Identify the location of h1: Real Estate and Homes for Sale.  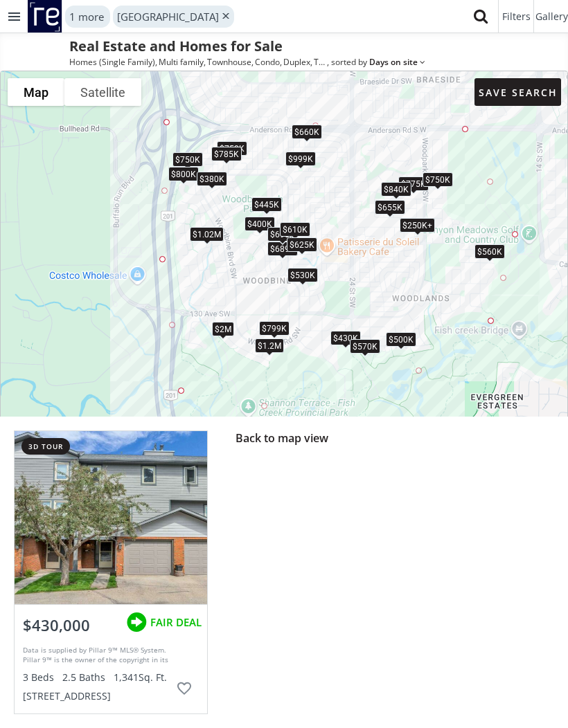
(176, 47).